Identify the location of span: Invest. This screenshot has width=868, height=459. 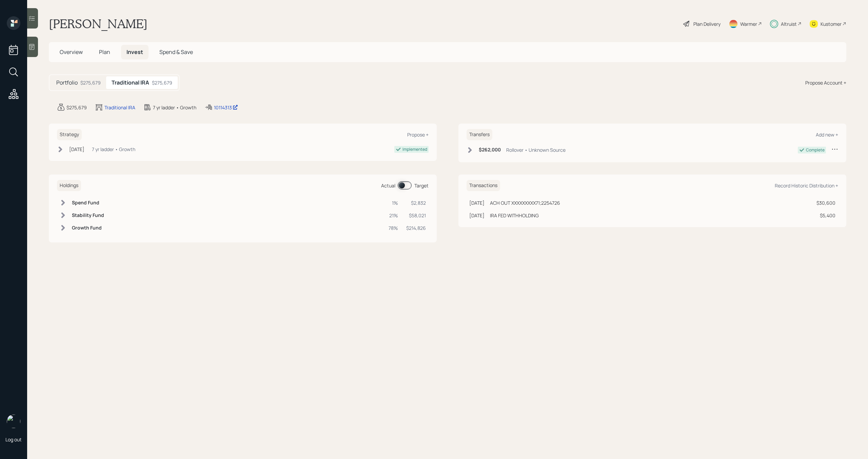
(135, 52).